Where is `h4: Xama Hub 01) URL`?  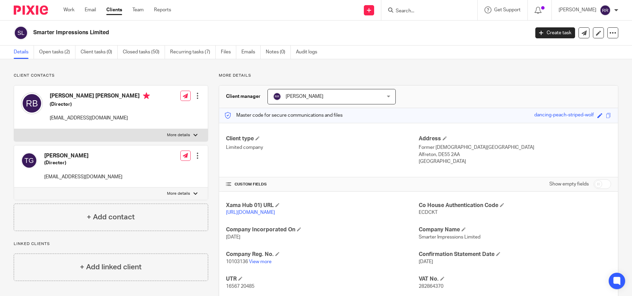
h4: Xama Hub 01) URL is located at coordinates (322, 206).